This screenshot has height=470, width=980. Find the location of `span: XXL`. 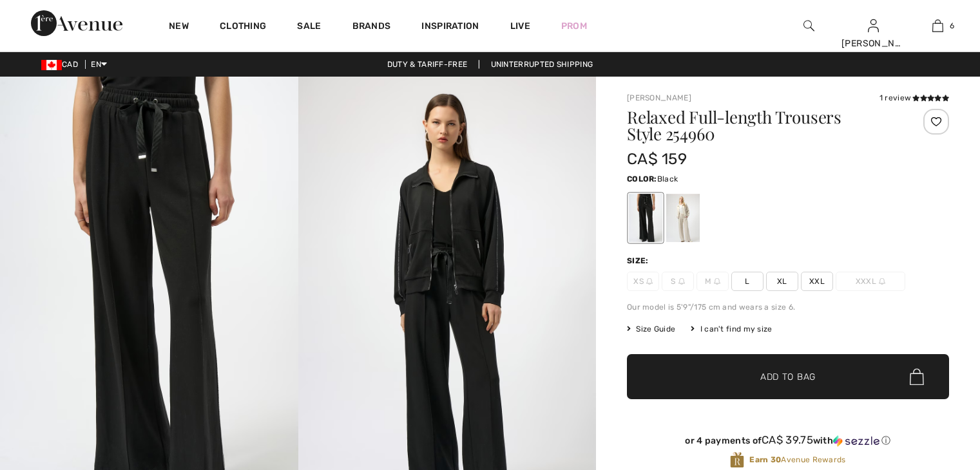

span: XXL is located at coordinates (817, 281).